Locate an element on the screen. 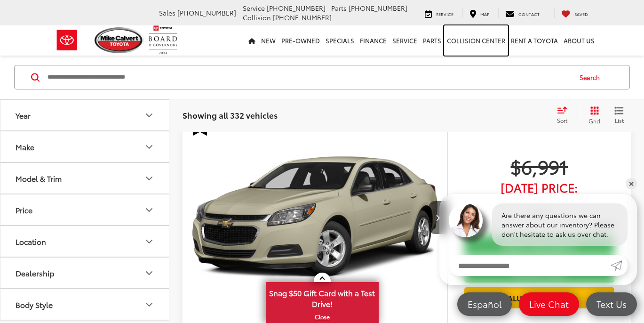 The width and height of the screenshot is (644, 323). a: 2014 Chevrolet Malibu LT 2LT2014 Chevrolet Malibu LT 2LT2014 Chevrolet Malibu LT 2LT2014 Chevrole... is located at coordinates (315, 217).